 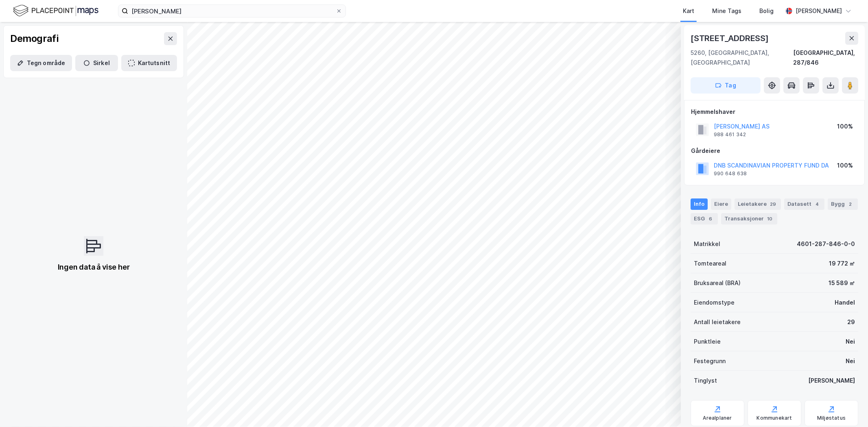 I want to click on div: Bygg, so click(x=843, y=204).